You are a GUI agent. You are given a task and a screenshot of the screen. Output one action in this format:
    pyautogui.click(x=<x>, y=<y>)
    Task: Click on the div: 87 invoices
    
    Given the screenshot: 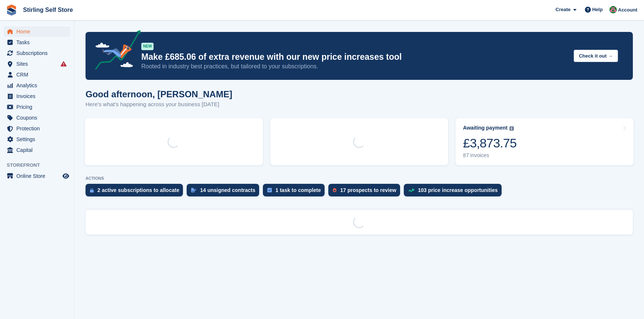 What is the action you would take?
    pyautogui.click(x=490, y=156)
    